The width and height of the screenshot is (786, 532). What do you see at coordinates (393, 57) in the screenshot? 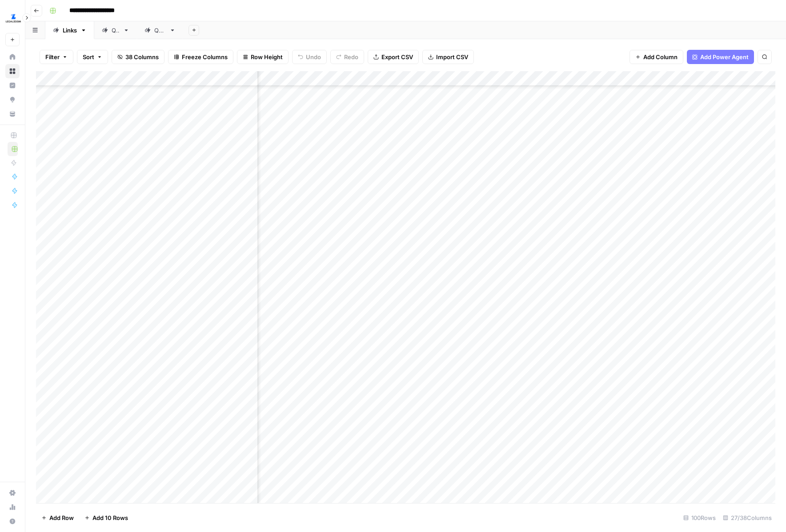
I see `button: Export CSV` at bounding box center [393, 57].